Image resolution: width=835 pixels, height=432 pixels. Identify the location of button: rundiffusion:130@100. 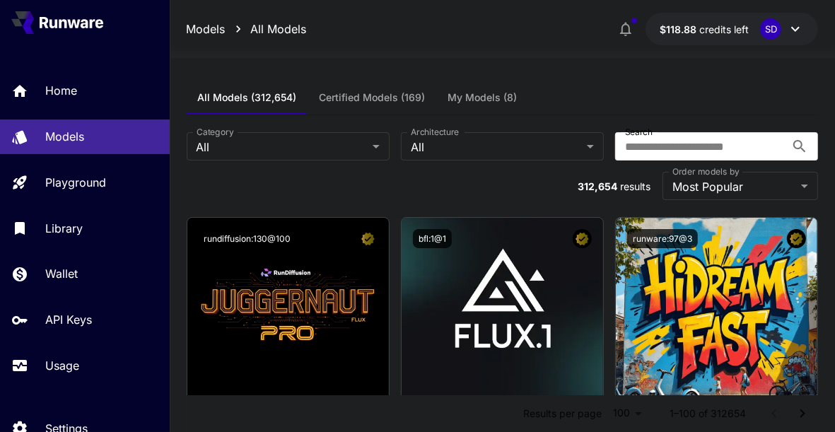
(247, 238).